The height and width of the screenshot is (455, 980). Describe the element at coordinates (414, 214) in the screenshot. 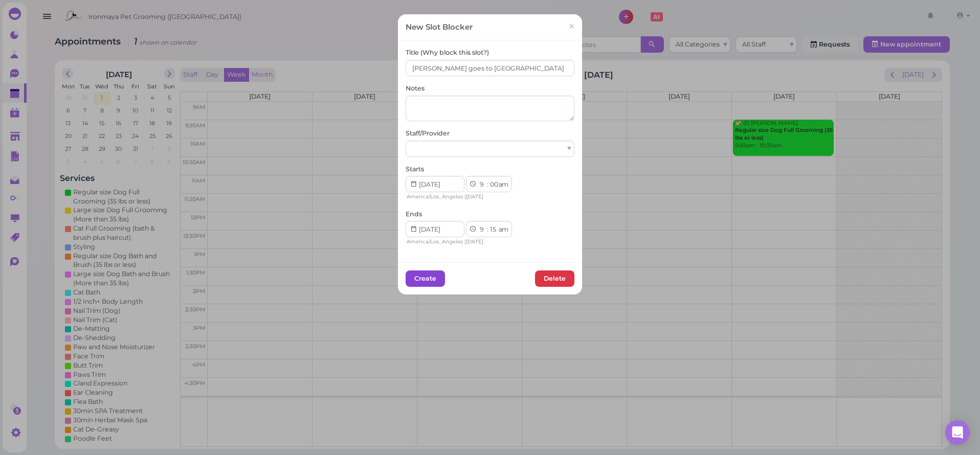

I see `label: Ends` at that location.